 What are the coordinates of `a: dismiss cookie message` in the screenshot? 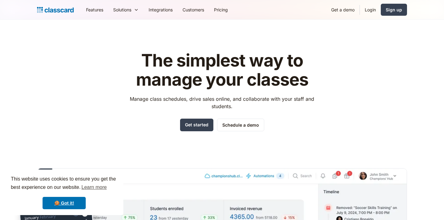 It's located at (64, 203).